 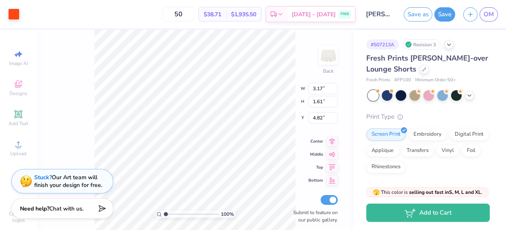 What do you see at coordinates (344, 14) in the screenshot?
I see `span: FREE` at bounding box center [344, 14].